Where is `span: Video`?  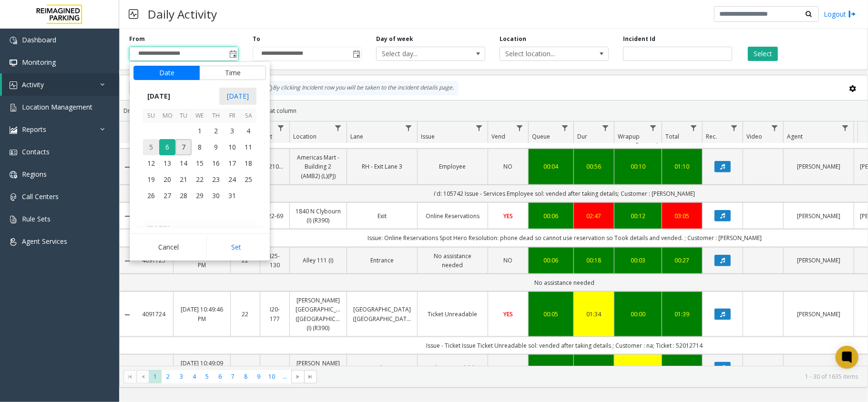
span: Video is located at coordinates (754, 136).